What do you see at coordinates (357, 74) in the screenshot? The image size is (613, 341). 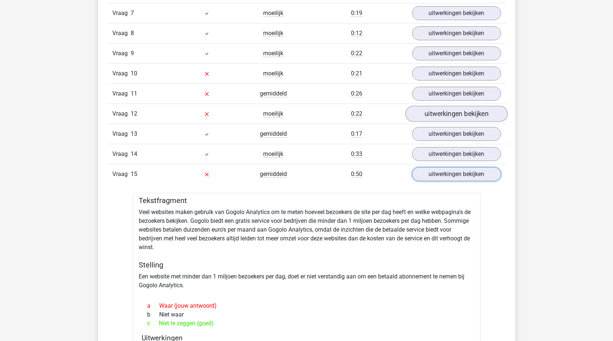 I see `span: 0:21` at bounding box center [357, 74].